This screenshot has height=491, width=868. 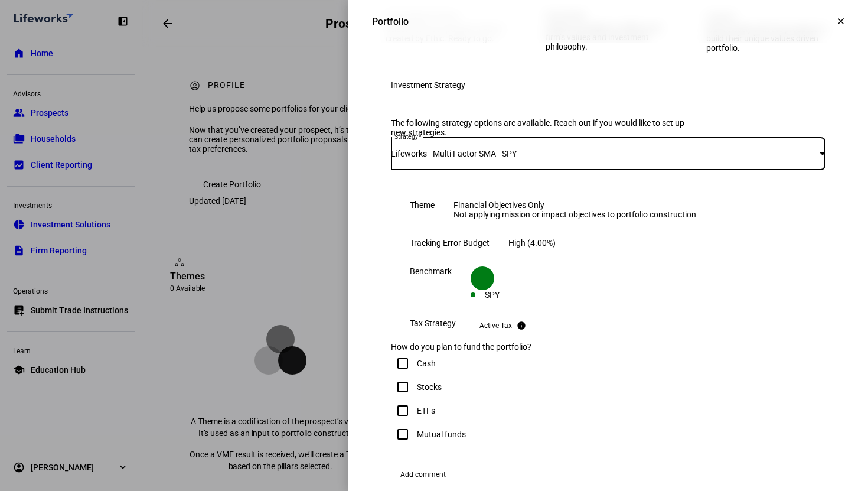 What do you see at coordinates (423, 205) in the screenshot?
I see `div: Theme` at bounding box center [423, 205].